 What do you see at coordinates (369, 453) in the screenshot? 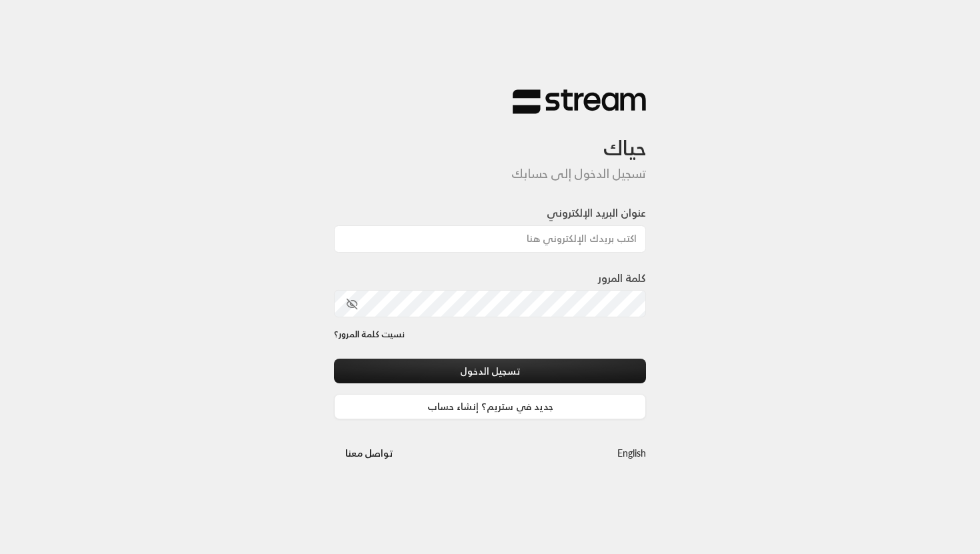
I see `a: تواصل معنا` at bounding box center [369, 453].